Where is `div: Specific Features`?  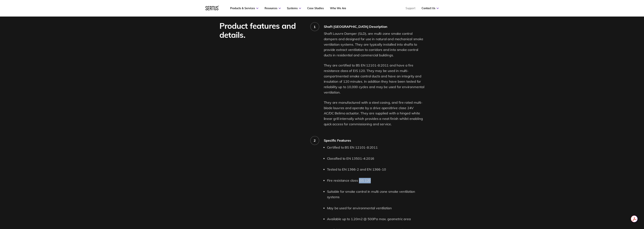 div: Specific Features is located at coordinates (374, 140).